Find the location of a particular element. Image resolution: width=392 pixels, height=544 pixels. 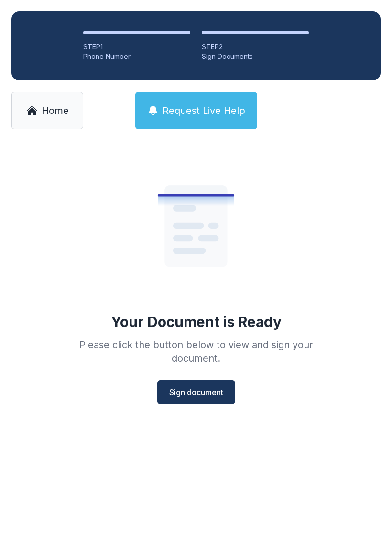

span: Home is located at coordinates (55, 111).